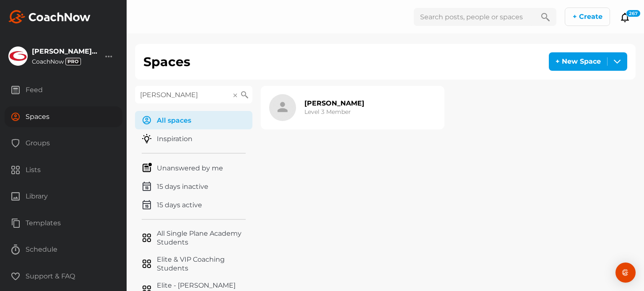 This screenshot has width=644, height=291. I want to click on div: Templates, so click(63, 223).